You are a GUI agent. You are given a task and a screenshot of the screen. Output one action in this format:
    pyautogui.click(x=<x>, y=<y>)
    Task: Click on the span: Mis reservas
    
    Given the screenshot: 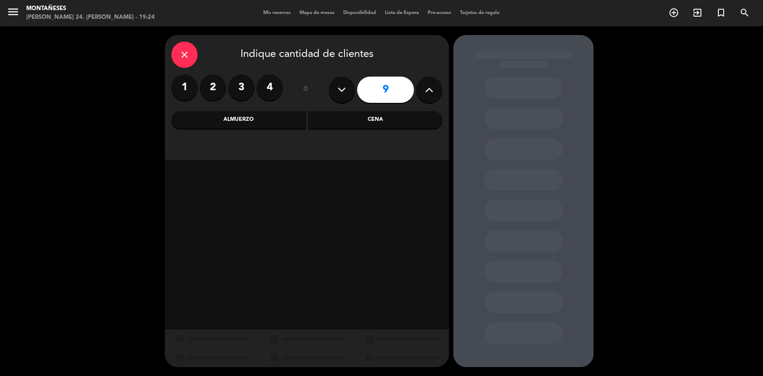 What is the action you would take?
    pyautogui.click(x=277, y=13)
    